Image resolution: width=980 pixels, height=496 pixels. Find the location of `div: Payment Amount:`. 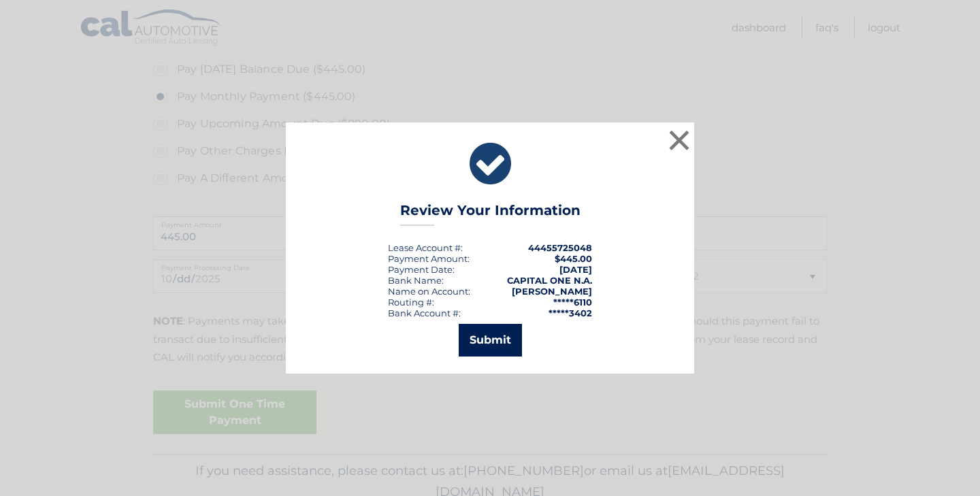

div: Payment Amount: is located at coordinates (429, 258).